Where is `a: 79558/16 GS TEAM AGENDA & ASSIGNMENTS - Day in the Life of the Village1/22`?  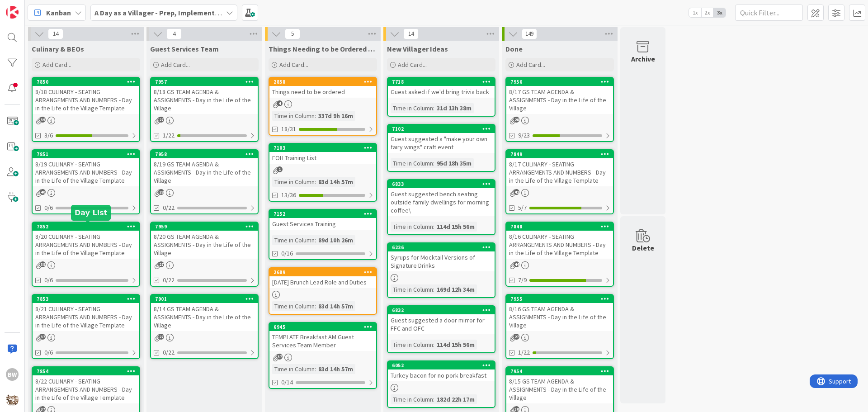 a: 79558/16 GS TEAM AGENDA & ASSIGNMENTS - Day in the Life of the Village1/22 is located at coordinates (560, 327).